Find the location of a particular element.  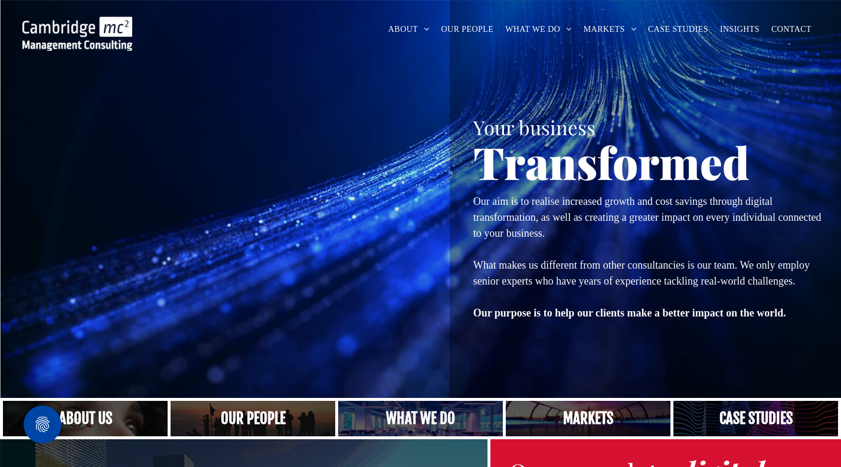

img: Cambridge MC Logo is located at coordinates (77, 34).